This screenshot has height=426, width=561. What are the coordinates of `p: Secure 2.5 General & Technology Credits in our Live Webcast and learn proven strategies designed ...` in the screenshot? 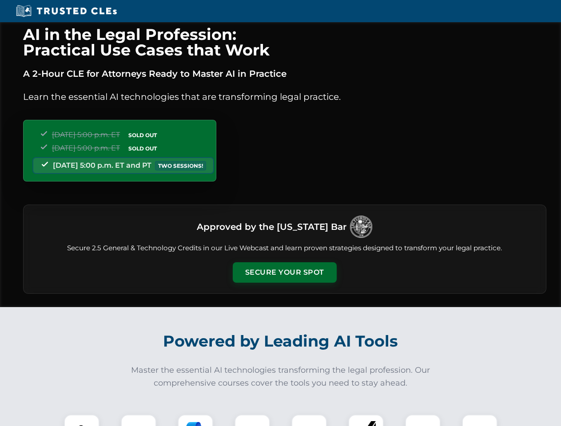 It's located at (284, 248).